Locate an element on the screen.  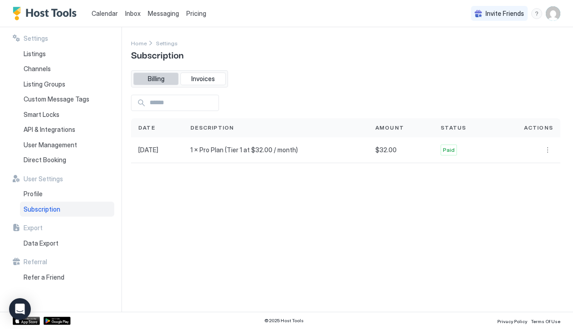
span: Smart Locks is located at coordinates (41, 115).